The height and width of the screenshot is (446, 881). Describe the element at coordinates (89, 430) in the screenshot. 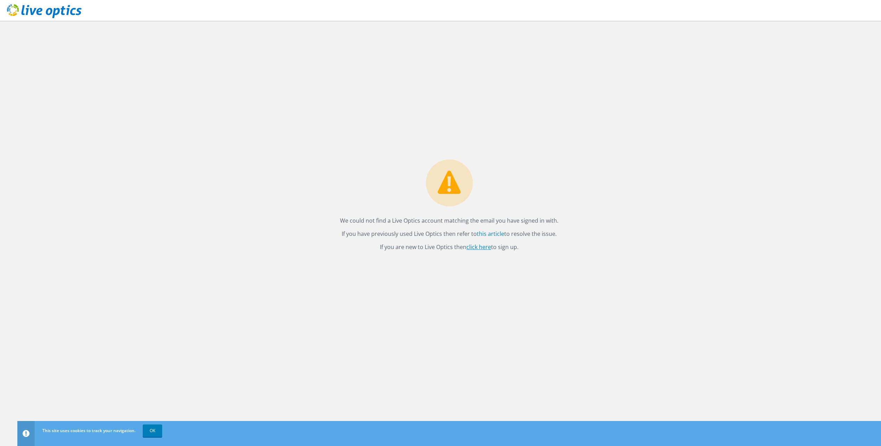

I see `span: This site uses cookies to track your navigation.` at that location.